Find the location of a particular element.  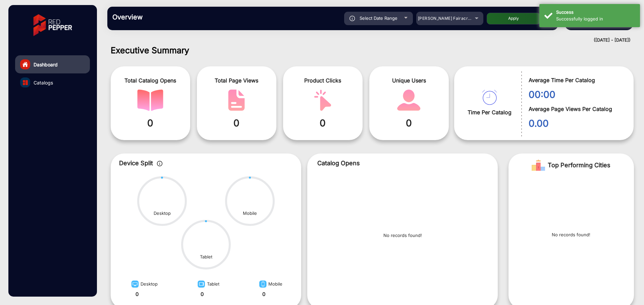

span: Product Clicks is located at coordinates (323, 80).